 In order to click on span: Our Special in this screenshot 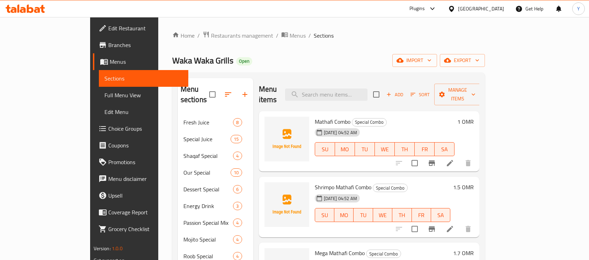, I will do `click(207, 173)`.